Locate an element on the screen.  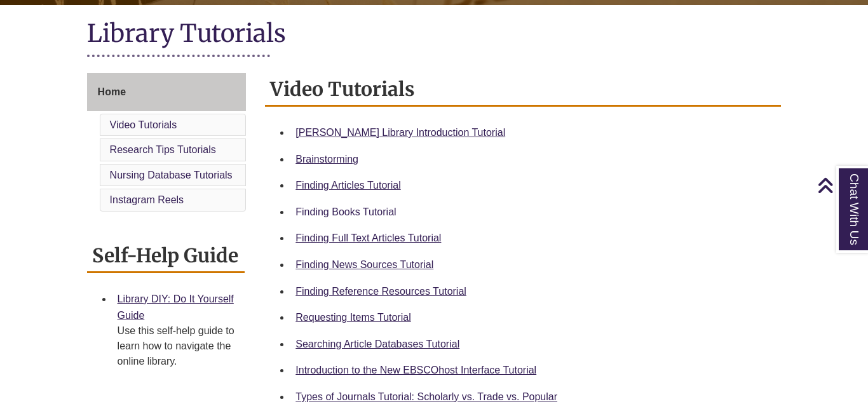
a: Introduction to the New EBSCOhost Interface Tutorial is located at coordinates (416, 370).